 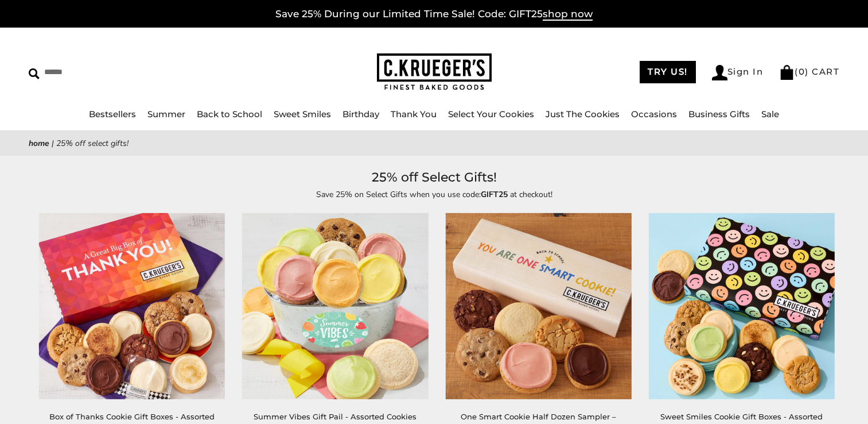 I want to click on a: Sweet Smiles, so click(x=302, y=113).